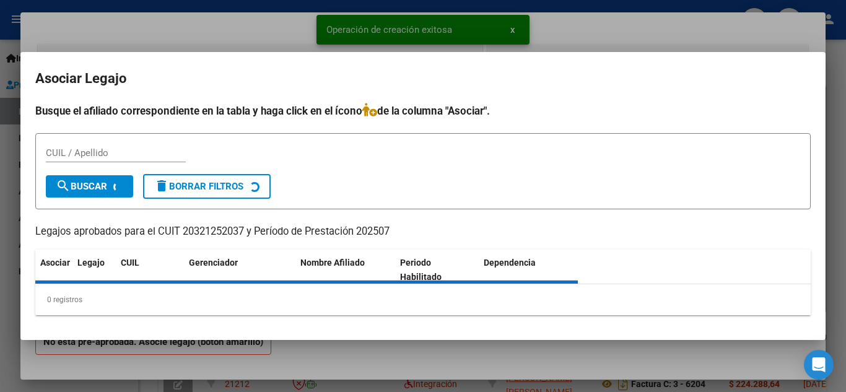 This screenshot has height=392, width=846. What do you see at coordinates (94, 270) in the screenshot?
I see `datatable-header-cell: Legajo` at bounding box center [94, 270].